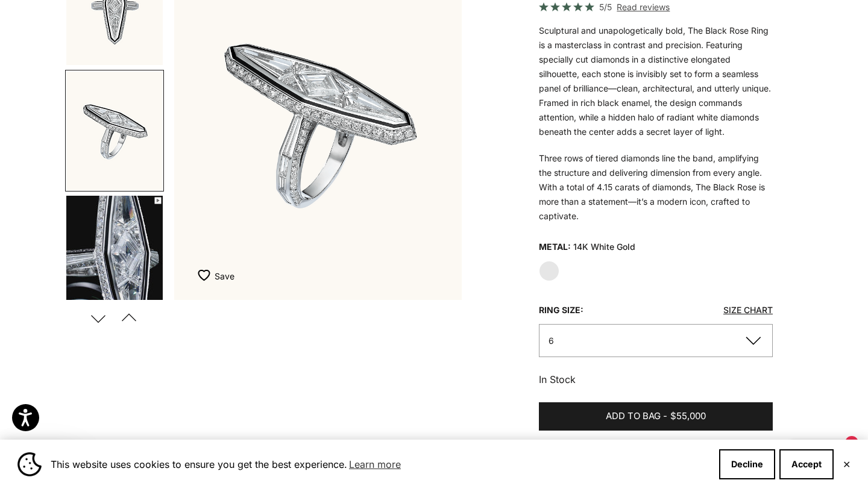 The height and width of the screenshot is (489, 868). Describe the element at coordinates (656, 187) in the screenshot. I see `p: Three rows of tiered diamonds line the band, amplifying the structure and delivering dimension fr...` at that location.